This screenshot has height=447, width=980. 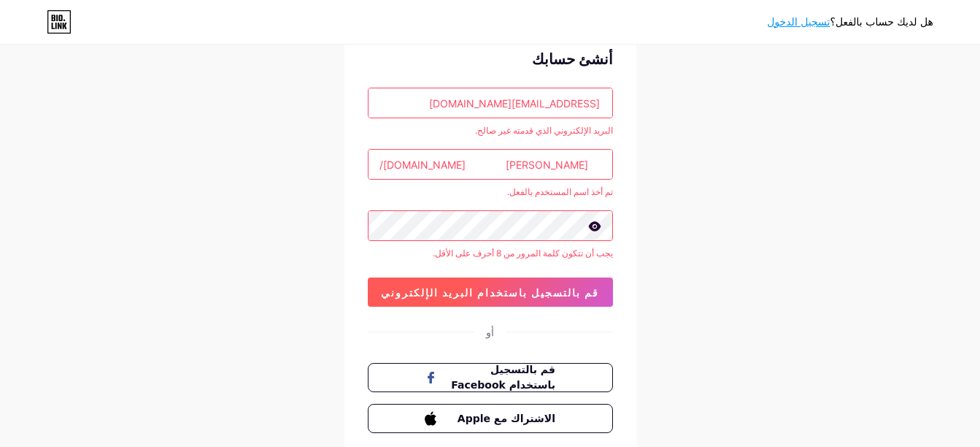 What do you see at coordinates (490, 253) in the screenshot?
I see `div: يجب أن تتكون كلمة المرور من 8 أحرف على الأقل.` at bounding box center [490, 253].